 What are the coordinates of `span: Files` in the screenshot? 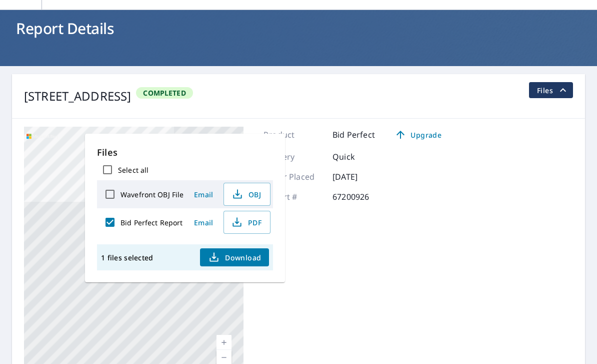 It's located at (553, 90).